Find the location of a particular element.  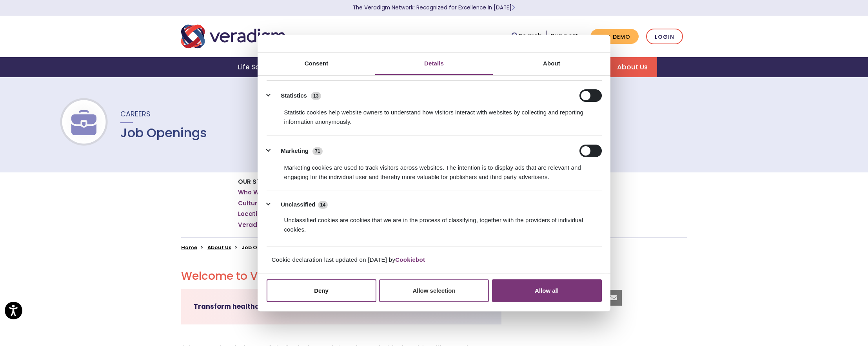

a: Support is located at coordinates (564, 36).